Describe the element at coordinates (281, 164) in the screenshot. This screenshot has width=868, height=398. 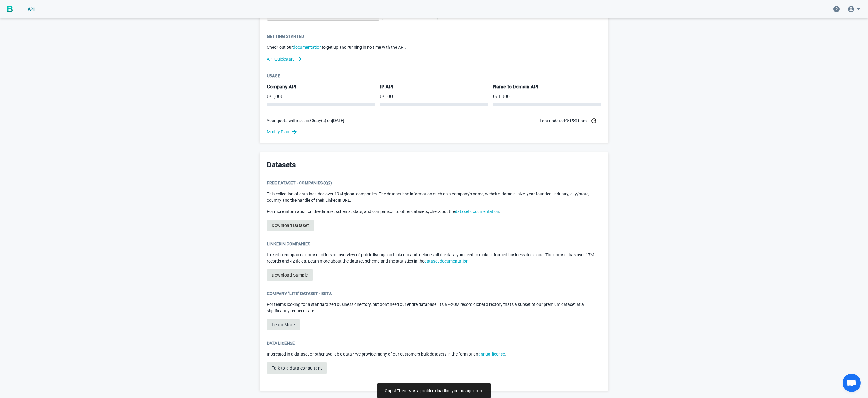
I see `h3: Datasets` at that location.